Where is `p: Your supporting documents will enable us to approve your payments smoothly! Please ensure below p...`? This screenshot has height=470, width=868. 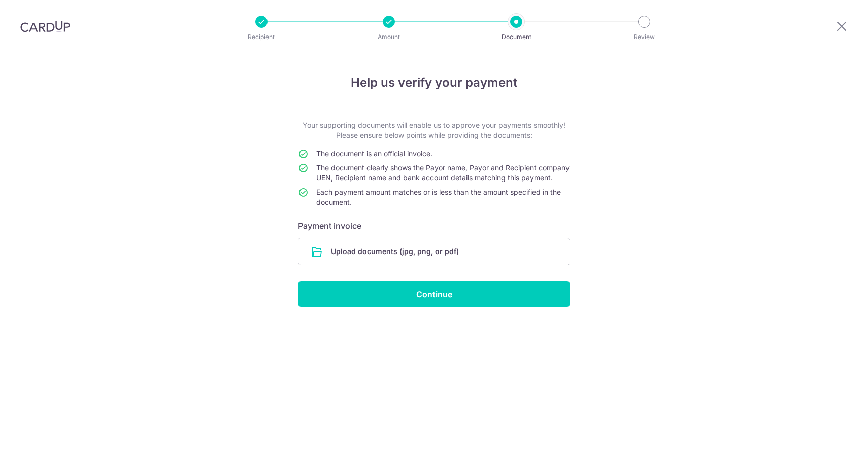 p: Your supporting documents will enable us to approve your payments smoothly! Please ensure below p... is located at coordinates (434, 130).